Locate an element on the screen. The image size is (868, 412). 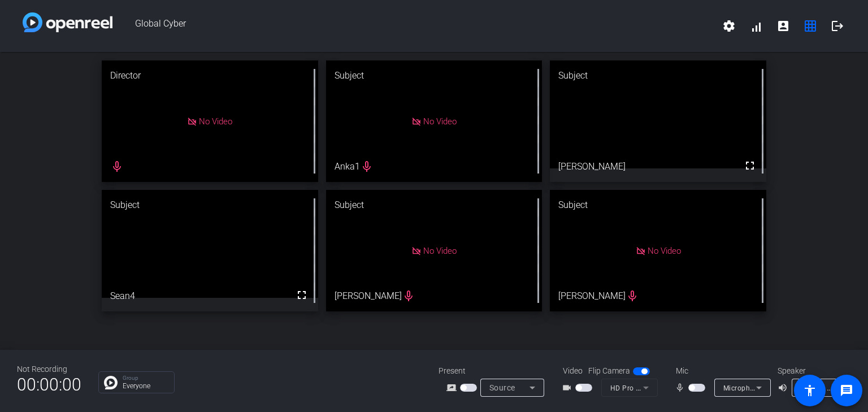
mat-icon: accessibility is located at coordinates (810, 390).